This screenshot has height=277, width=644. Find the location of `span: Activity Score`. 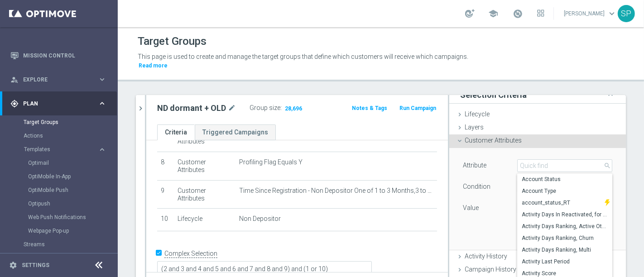

span: Activity Score is located at coordinates (564, 274).